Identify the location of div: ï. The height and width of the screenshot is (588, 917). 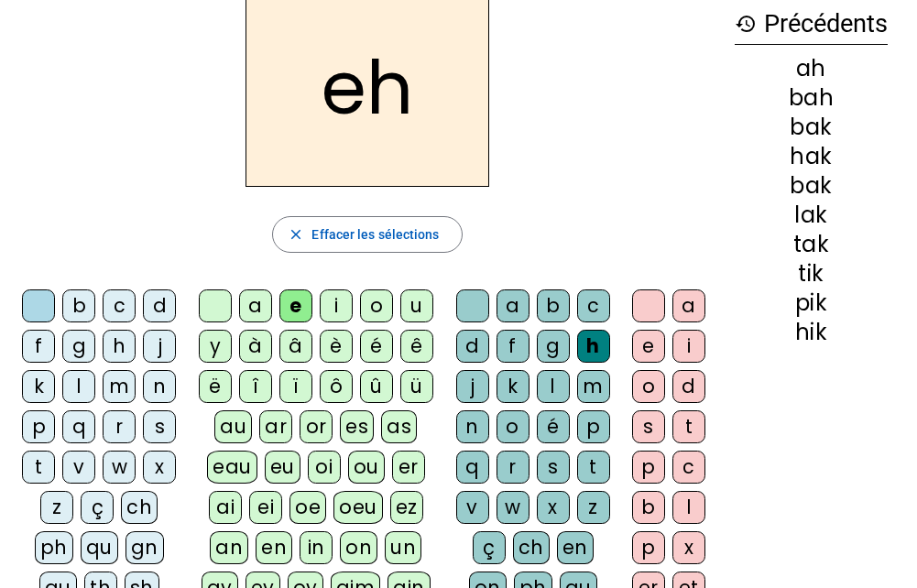
(296, 386).